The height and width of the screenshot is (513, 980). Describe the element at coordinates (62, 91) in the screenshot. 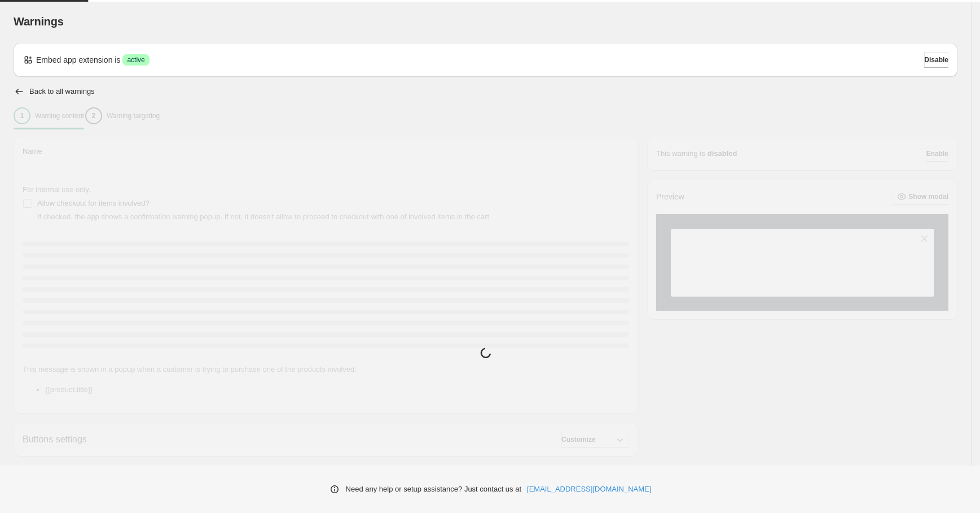

I see `h2: Back to all warnings` at that location.